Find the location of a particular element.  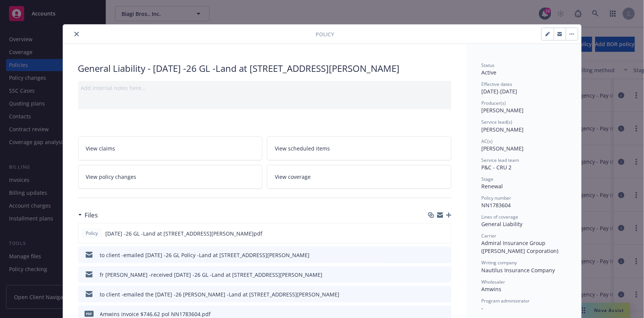

span: Policy number is located at coordinates (497, 198).